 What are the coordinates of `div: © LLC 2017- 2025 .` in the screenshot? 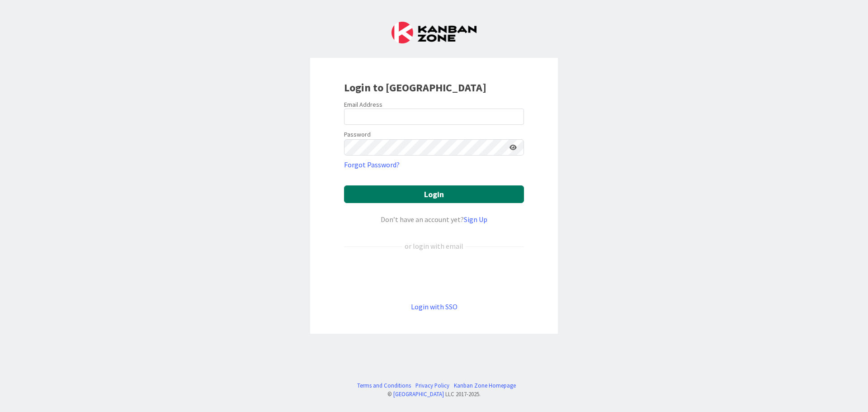 It's located at (434, 393).